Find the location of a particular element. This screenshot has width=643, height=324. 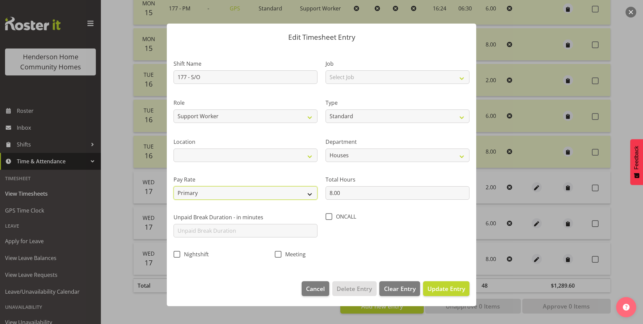

span: Update Entry is located at coordinates (446, 288).